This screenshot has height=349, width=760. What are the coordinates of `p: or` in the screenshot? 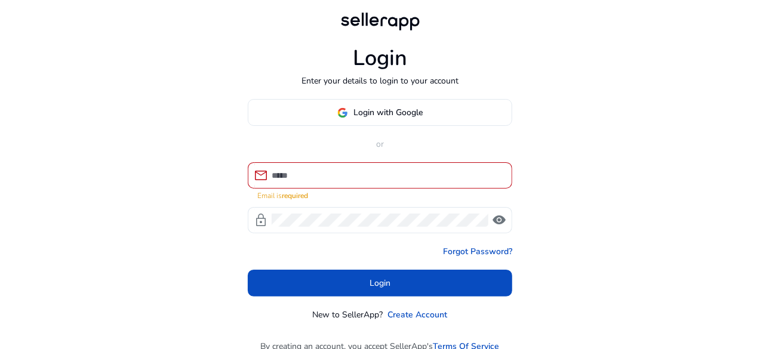 It's located at (379, 144).